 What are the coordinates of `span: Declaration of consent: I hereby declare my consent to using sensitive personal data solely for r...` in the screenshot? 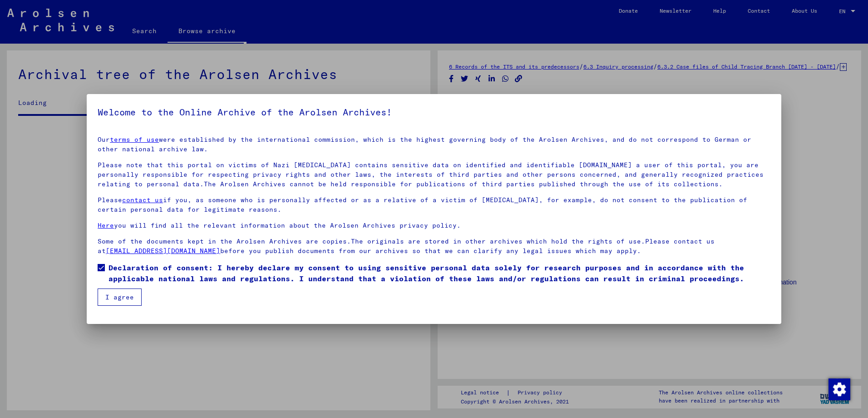 It's located at (439, 273).